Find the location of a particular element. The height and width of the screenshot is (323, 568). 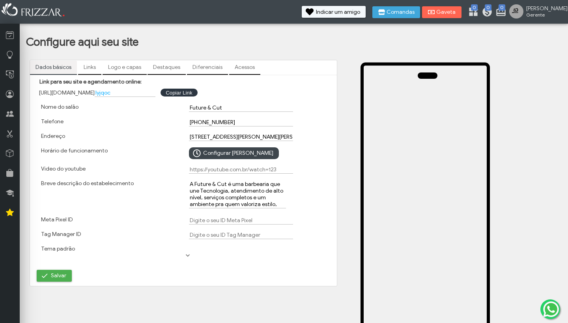

span: Gaveta is located at coordinates (446, 12).